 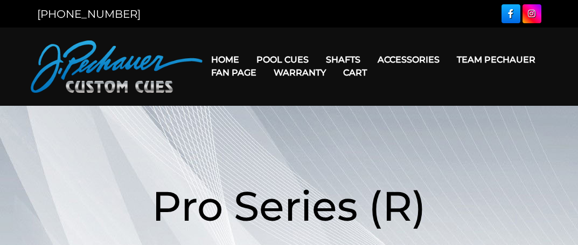 What do you see at coordinates (282, 59) in the screenshot?
I see `a: Pool Cues` at bounding box center [282, 59].